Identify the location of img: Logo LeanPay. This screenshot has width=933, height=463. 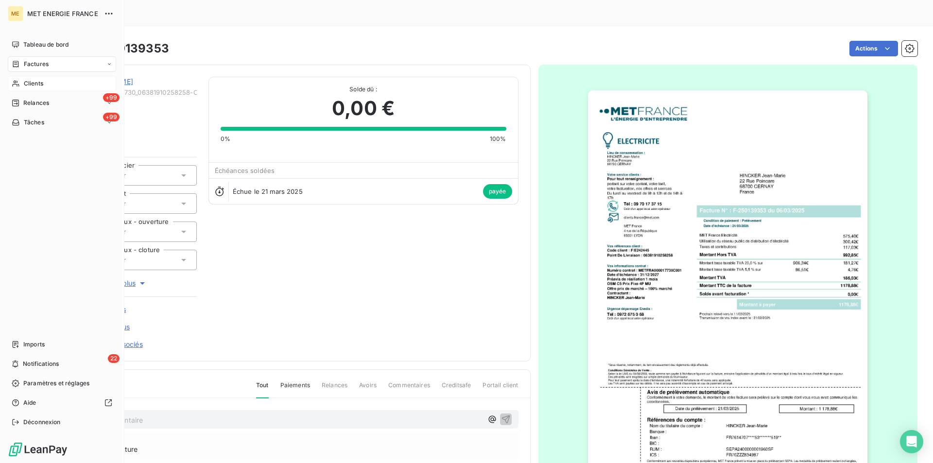
(38, 450).